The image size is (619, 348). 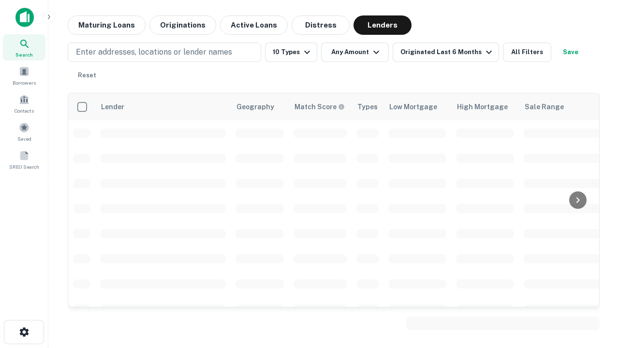 I want to click on span: Contacts, so click(x=24, y=111).